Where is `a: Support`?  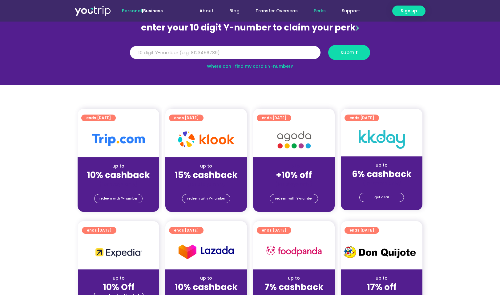
a: Support is located at coordinates (351, 11).